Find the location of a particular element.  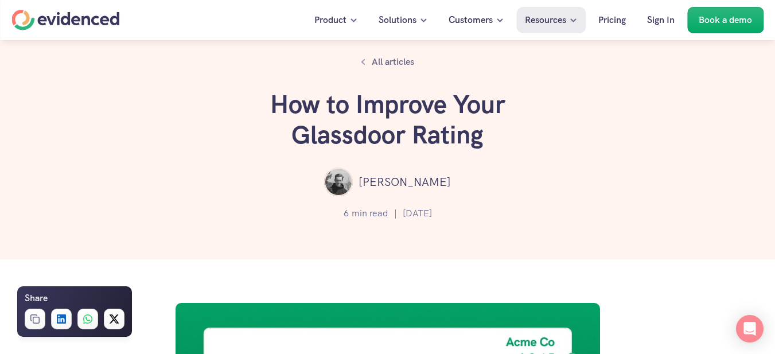

p: Sign In is located at coordinates (661, 20).